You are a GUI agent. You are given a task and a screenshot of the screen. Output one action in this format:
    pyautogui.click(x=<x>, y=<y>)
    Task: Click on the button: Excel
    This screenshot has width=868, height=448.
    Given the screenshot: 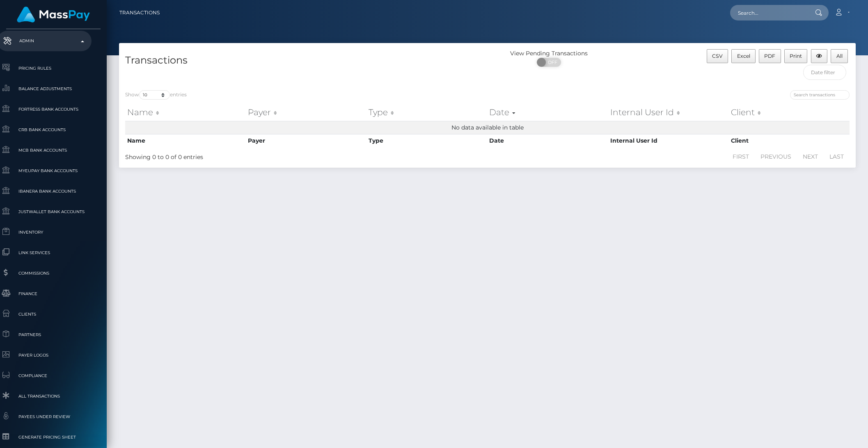 What is the action you would take?
    pyautogui.click(x=743, y=56)
    